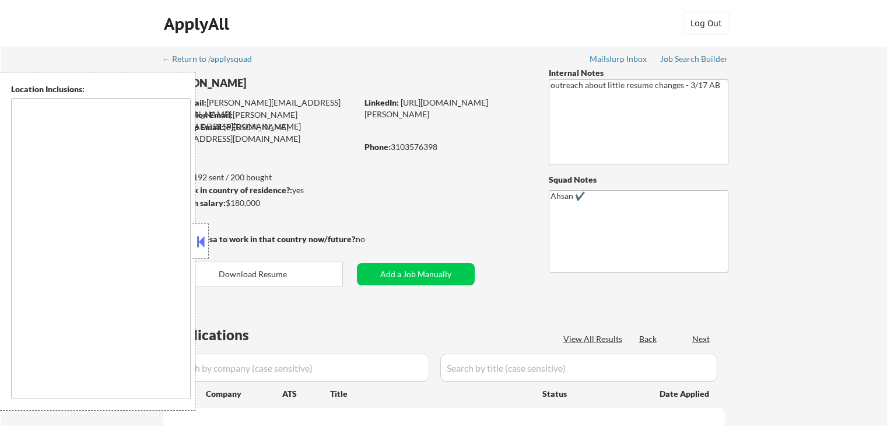 Image resolution: width=887 pixels, height=426 pixels. What do you see at coordinates (649, 339) in the screenshot?
I see `div: Back` at bounding box center [649, 339].